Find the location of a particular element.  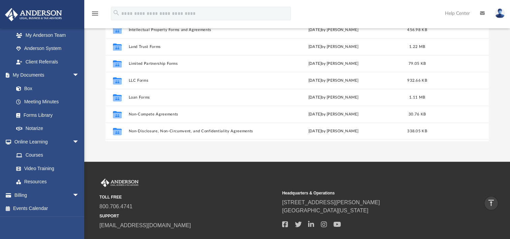

div: grid is located at coordinates (297, 71).